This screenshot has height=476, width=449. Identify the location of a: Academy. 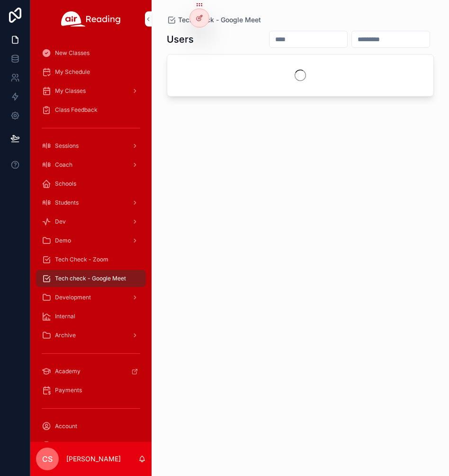
(91, 371).